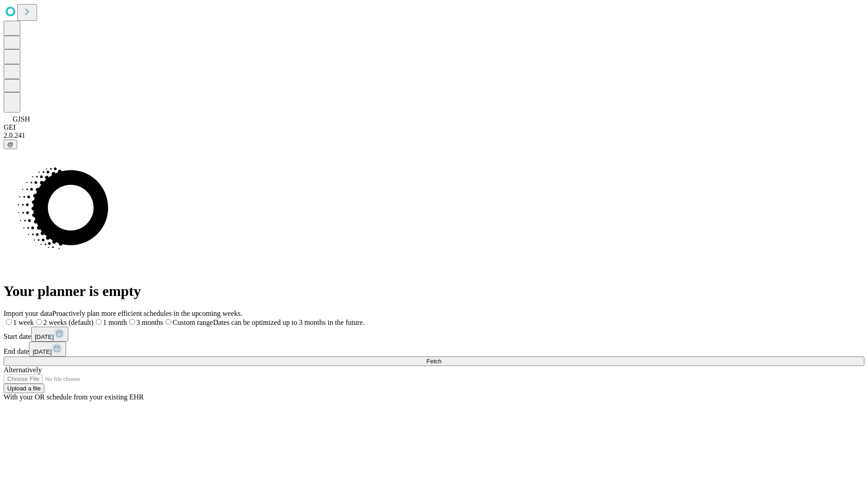  Describe the element at coordinates (433, 360) in the screenshot. I see `span: Fetch` at that location.